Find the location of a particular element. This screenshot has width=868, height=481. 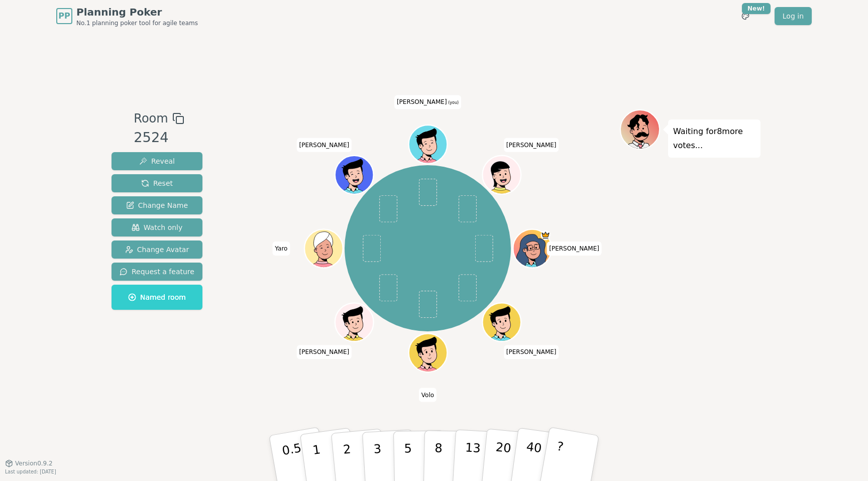

div: 2524 is located at coordinates (158, 138).